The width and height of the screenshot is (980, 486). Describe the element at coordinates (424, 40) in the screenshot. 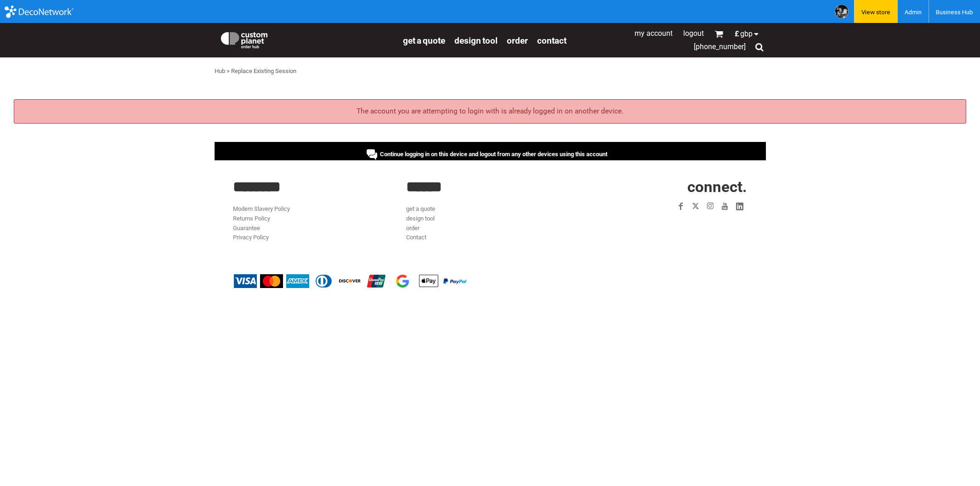

I see `span: get a quote` at that location.